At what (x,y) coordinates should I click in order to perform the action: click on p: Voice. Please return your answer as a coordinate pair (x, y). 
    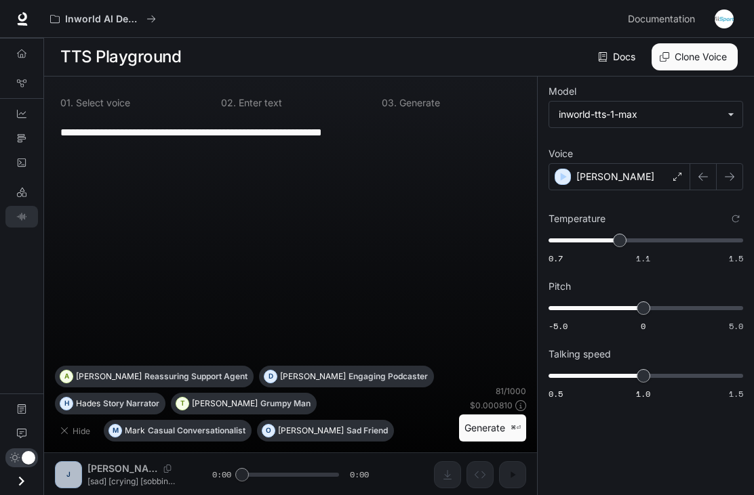
    Looking at the image, I should click on (561, 154).